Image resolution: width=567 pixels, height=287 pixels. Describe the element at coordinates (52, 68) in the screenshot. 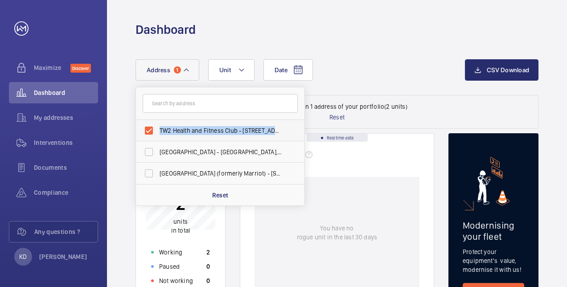

I see `span: Maximize` at that location.